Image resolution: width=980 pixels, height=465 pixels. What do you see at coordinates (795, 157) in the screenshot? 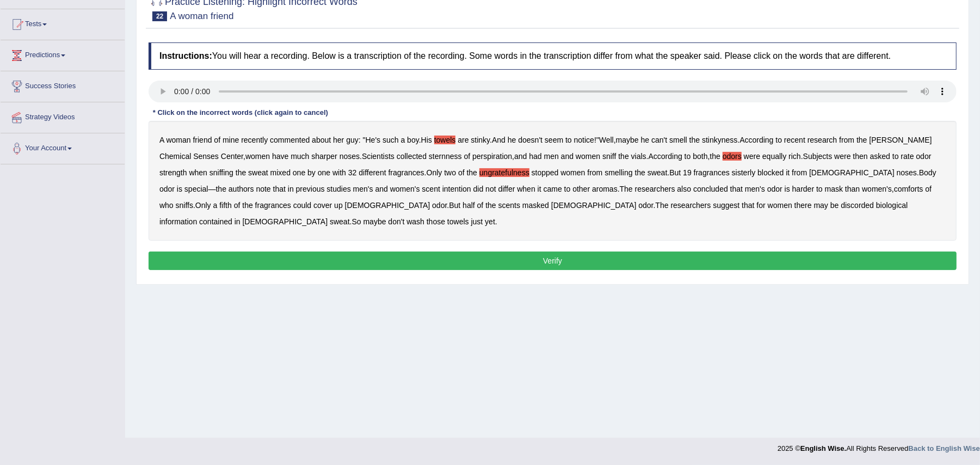
I see `b: rich` at bounding box center [795, 157].